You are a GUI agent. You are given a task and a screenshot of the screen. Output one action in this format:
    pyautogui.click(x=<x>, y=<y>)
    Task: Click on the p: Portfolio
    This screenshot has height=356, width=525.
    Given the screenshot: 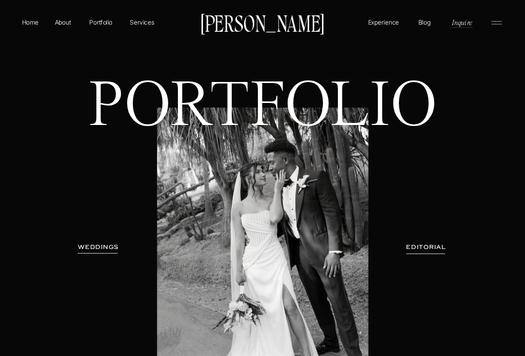 What is the action you would take?
    pyautogui.click(x=100, y=22)
    